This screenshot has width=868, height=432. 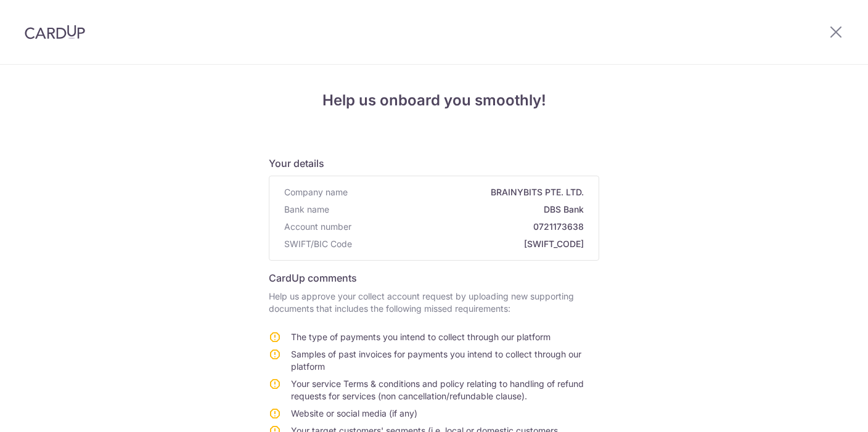 I want to click on span: Bank name, so click(x=306, y=210).